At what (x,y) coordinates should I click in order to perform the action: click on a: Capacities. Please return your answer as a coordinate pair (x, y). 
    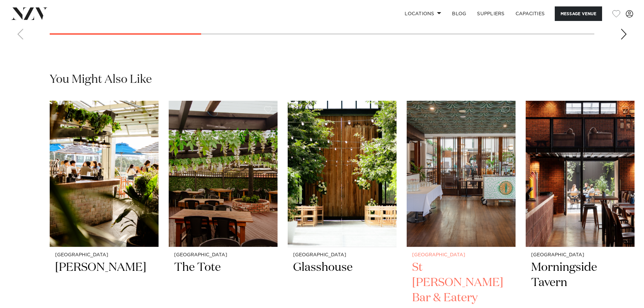
    Looking at the image, I should click on (530, 14).